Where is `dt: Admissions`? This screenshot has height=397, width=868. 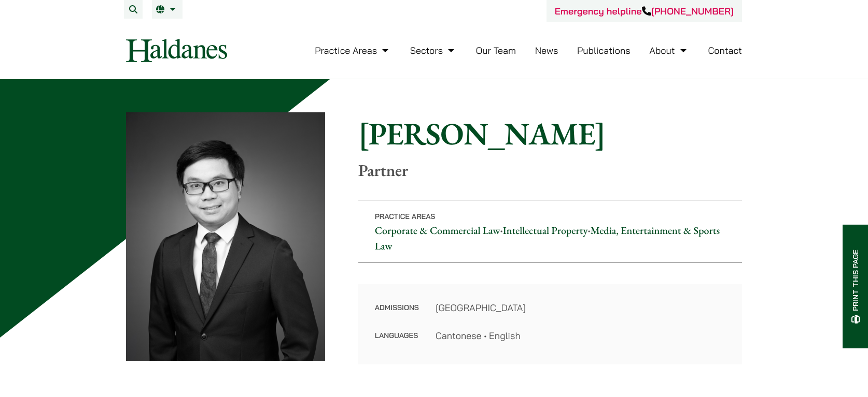
dt: Admissions is located at coordinates (396, 315).